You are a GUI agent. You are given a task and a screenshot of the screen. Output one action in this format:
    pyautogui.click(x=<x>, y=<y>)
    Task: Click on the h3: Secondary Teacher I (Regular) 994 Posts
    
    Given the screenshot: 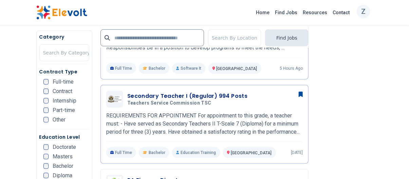 What is the action you would take?
    pyautogui.click(x=187, y=96)
    